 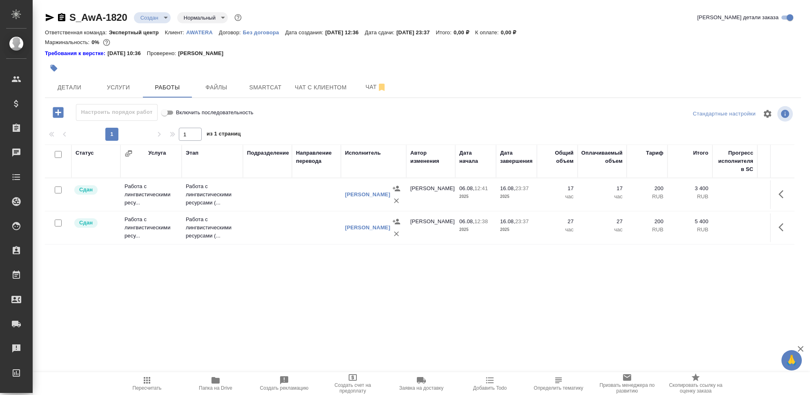 What do you see at coordinates (95, 223) in the screenshot?
I see `div: Менеджер проверил работу исполнителя, передает ее на следующий этап` at bounding box center [95, 223].